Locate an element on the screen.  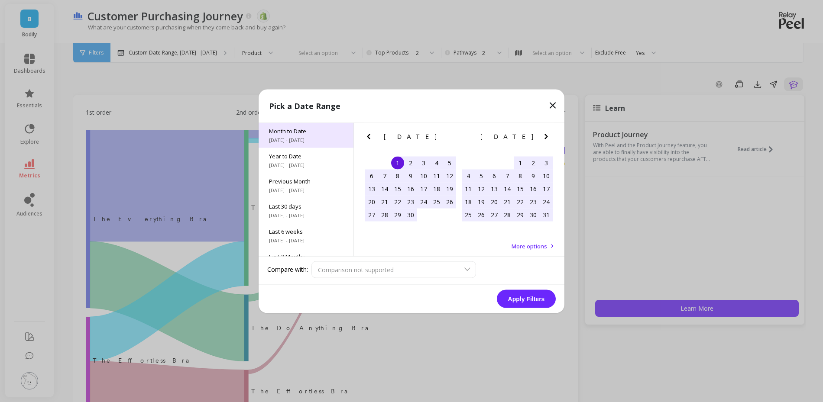
div: Choose Monday, May 26th, 2025 is located at coordinates (481, 215).